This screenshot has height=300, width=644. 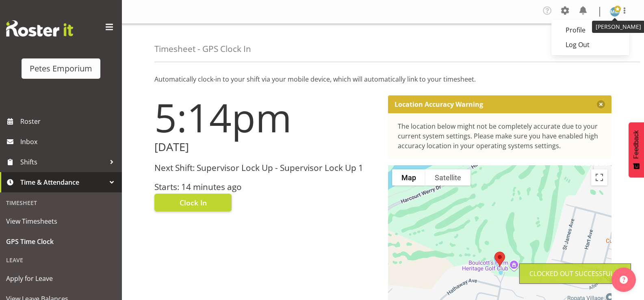 What do you see at coordinates (61, 68) in the screenshot?
I see `div: Petes Emporium` at bounding box center [61, 68].